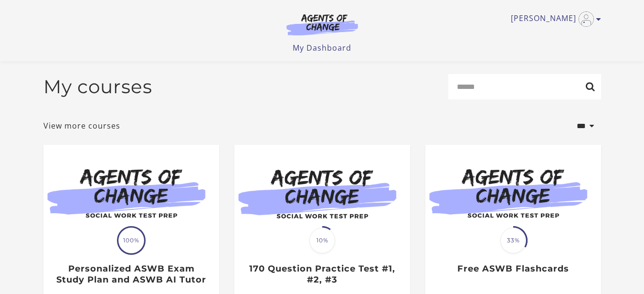 The width and height of the screenshot is (644, 294). What do you see at coordinates (82, 126) in the screenshot?
I see `a: View more courses` at bounding box center [82, 126].